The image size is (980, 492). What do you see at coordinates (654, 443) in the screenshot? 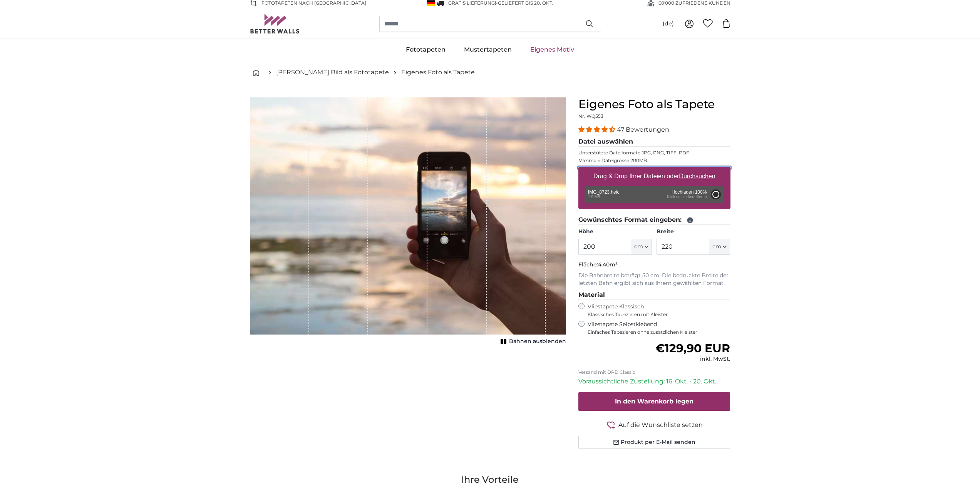
I see `button: Produkt per E-Mail senden` at bounding box center [654, 443].